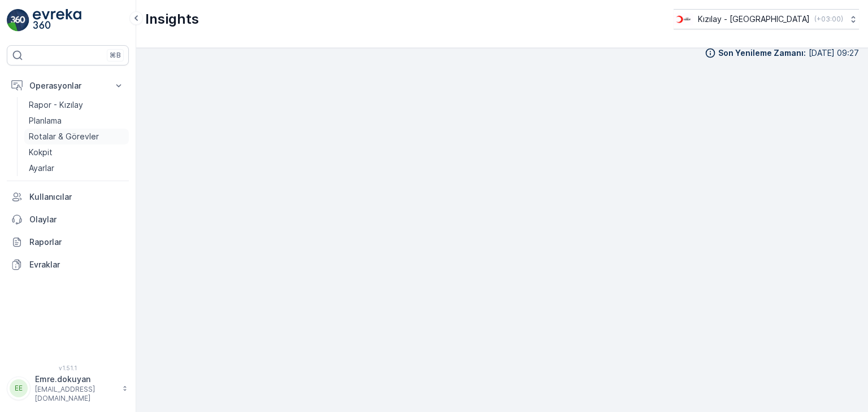  I want to click on p: ( +03:00 ), so click(829, 19).